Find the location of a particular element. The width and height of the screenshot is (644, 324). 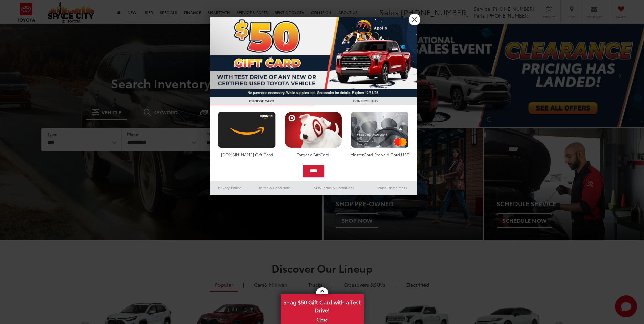

img: targetcard.png is located at coordinates (313, 130).